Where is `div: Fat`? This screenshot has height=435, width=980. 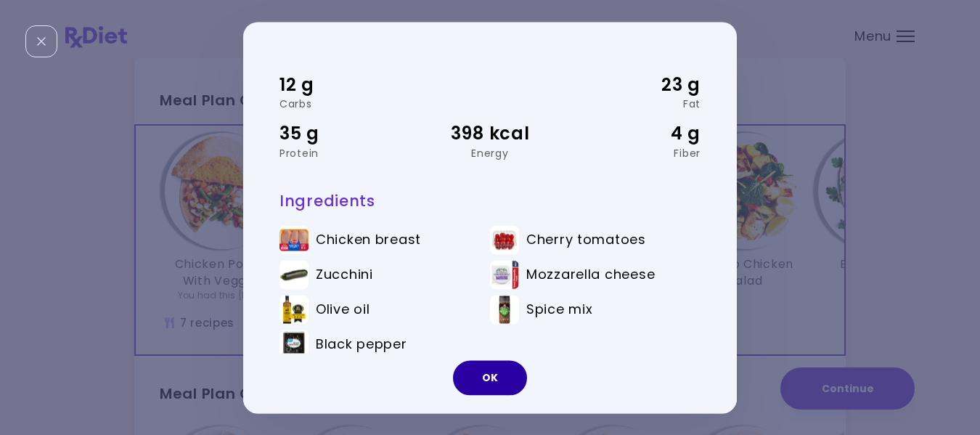 div: Fat is located at coordinates (630, 105).